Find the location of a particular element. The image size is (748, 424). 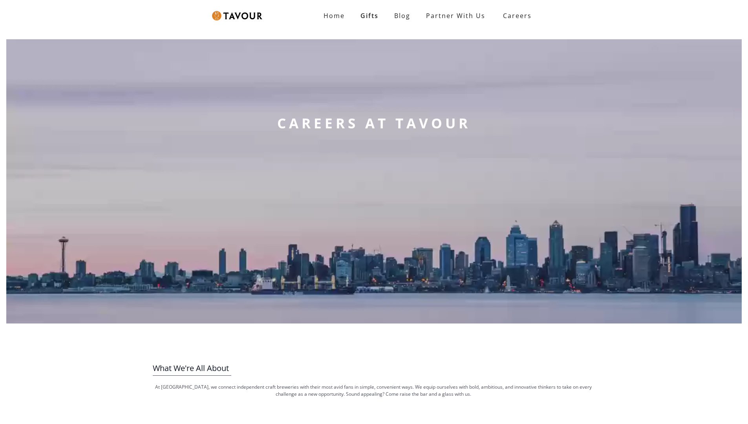

strong: CAREERS AT TAVOUR is located at coordinates (374, 123).